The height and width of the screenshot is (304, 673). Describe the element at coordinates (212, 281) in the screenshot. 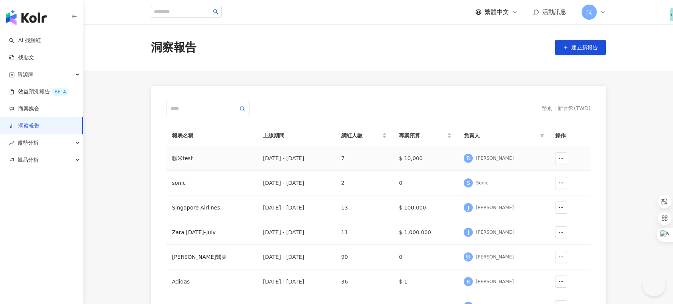

I see `a: Adidas` at that location.